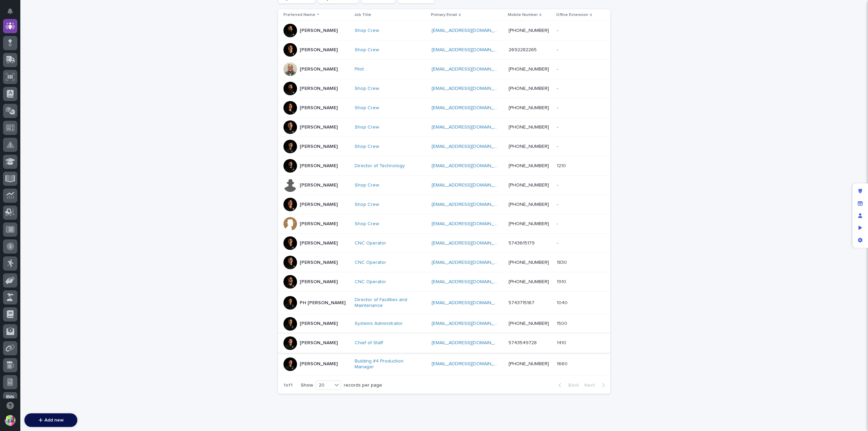 The height and width of the screenshot is (431, 868). What do you see at coordinates (51, 420) in the screenshot?
I see `button: Add new` at bounding box center [51, 420].